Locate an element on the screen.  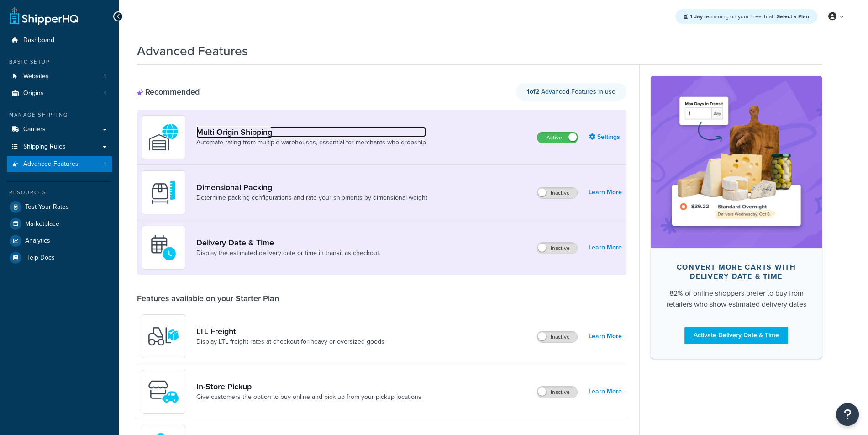
a: Settings is located at coordinates (606, 137).